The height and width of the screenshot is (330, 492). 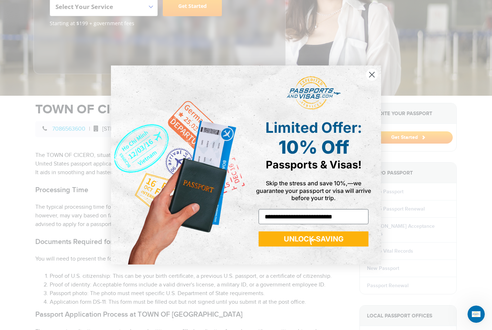 I want to click on span: Passports & Visas!, so click(x=313, y=164).